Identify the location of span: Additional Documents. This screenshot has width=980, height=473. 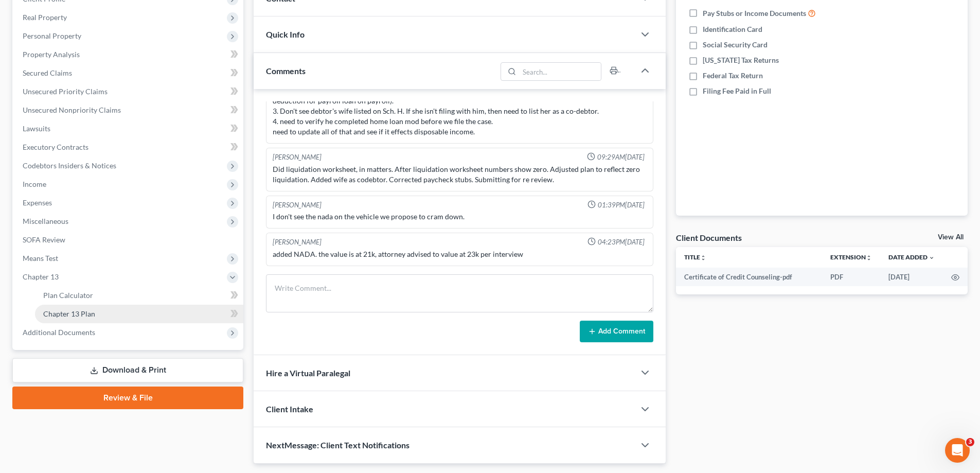
(58, 332).